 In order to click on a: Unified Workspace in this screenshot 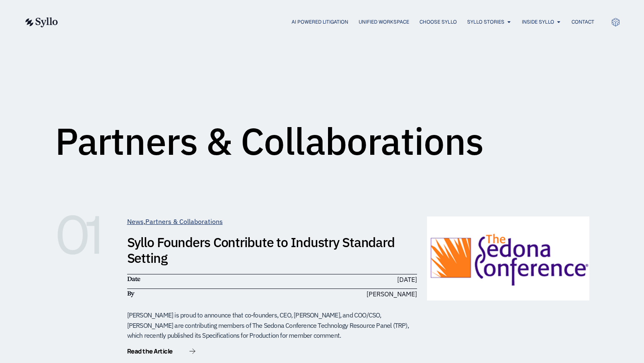, I will do `click(384, 22)`.